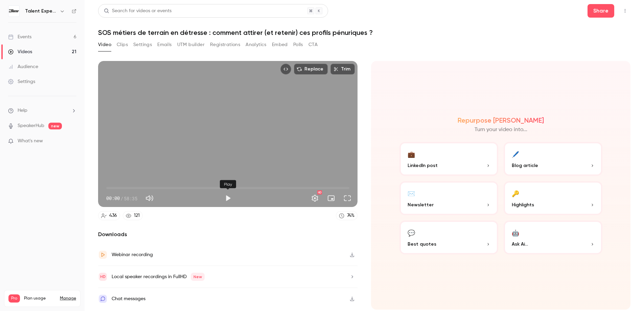 This screenshot has height=311, width=644. What do you see at coordinates (113, 215) in the screenshot?
I see `div: 436` at bounding box center [113, 215].